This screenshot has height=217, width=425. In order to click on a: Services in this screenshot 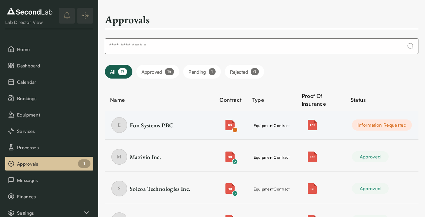, I will do `click(49, 131)`.